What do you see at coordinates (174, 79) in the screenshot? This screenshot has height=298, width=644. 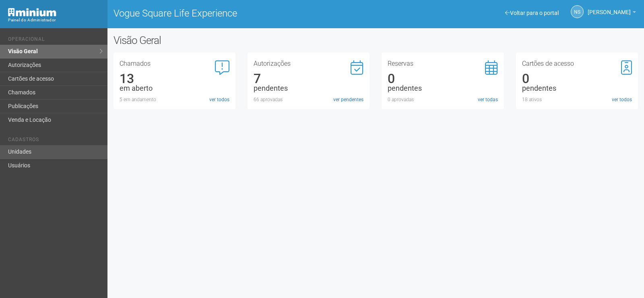 I see `div: 13` at bounding box center [174, 79].